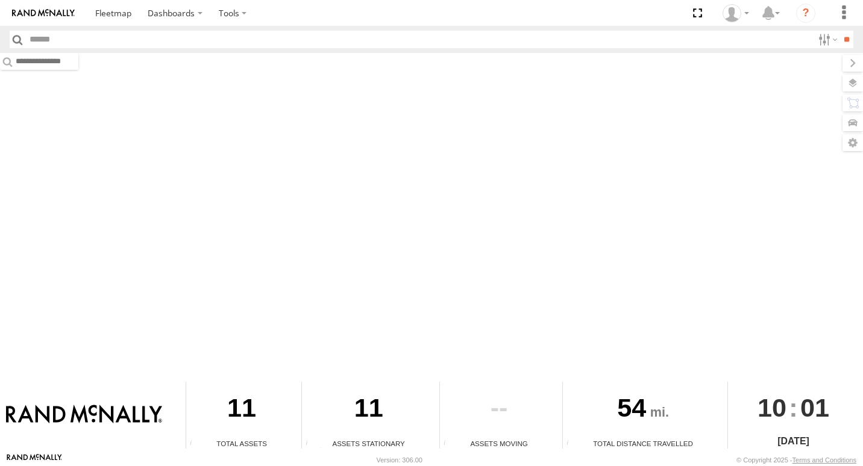 The width and height of the screenshot is (863, 466). Describe the element at coordinates (34, 460) in the screenshot. I see `a: Visit our Website` at that location.